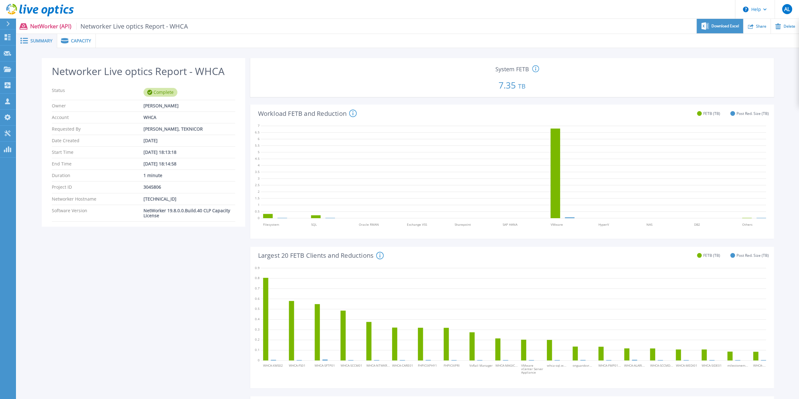 This screenshot has height=399, width=799. Describe the element at coordinates (610, 366) in the screenshot. I see `tspan: WHCA-FMP01...` at that location.